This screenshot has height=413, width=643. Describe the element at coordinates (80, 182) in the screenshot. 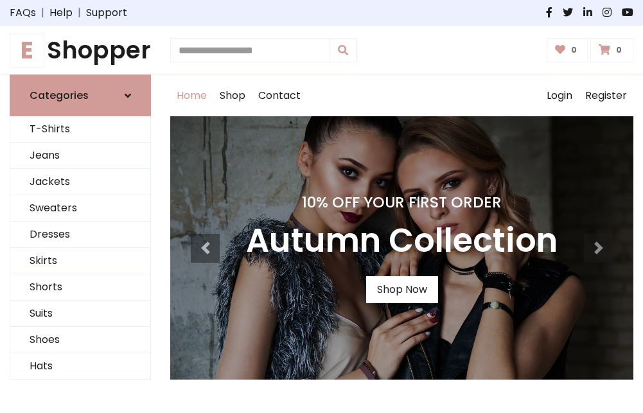

I see `a: Jackets` at that location.